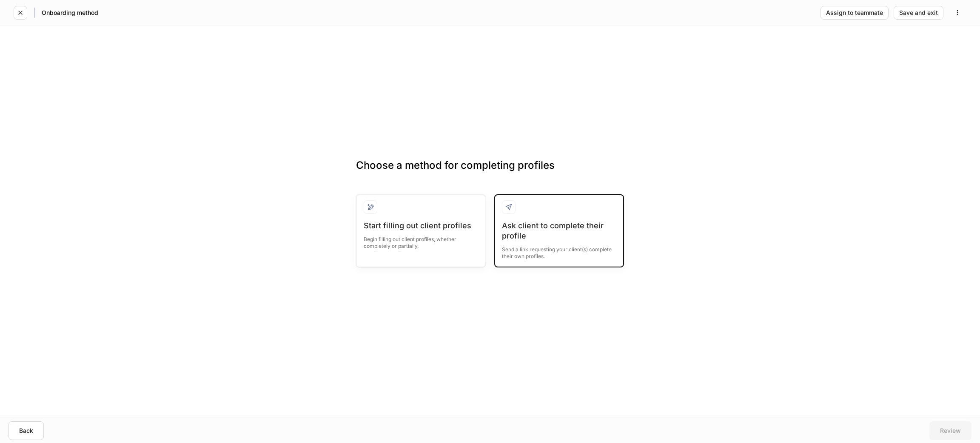 This screenshot has height=443, width=980. Describe the element at coordinates (854, 12) in the screenshot. I see `button: Assign to teammate` at that location.